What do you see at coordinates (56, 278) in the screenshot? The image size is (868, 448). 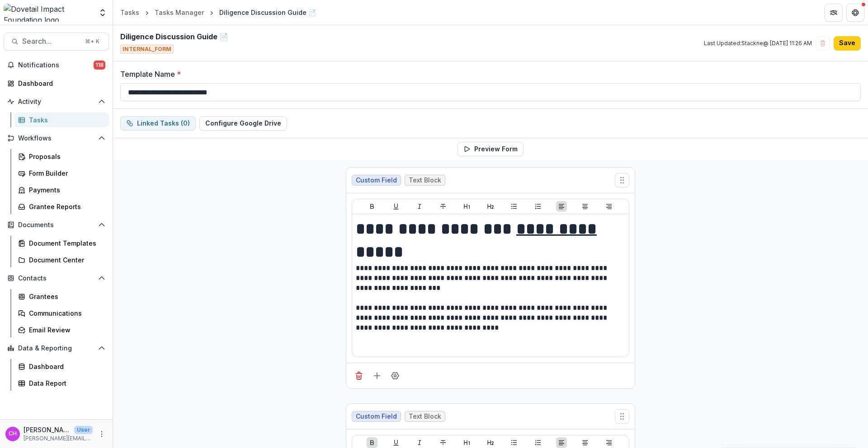 I see `button: Open Contacts` at bounding box center [56, 278].